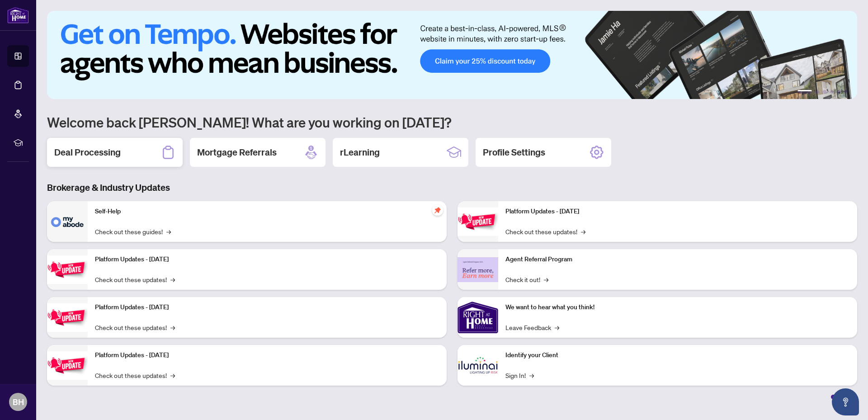 The height and width of the screenshot is (420, 868). What do you see at coordinates (825, 92) in the screenshot?
I see `button: 3` at bounding box center [825, 92].